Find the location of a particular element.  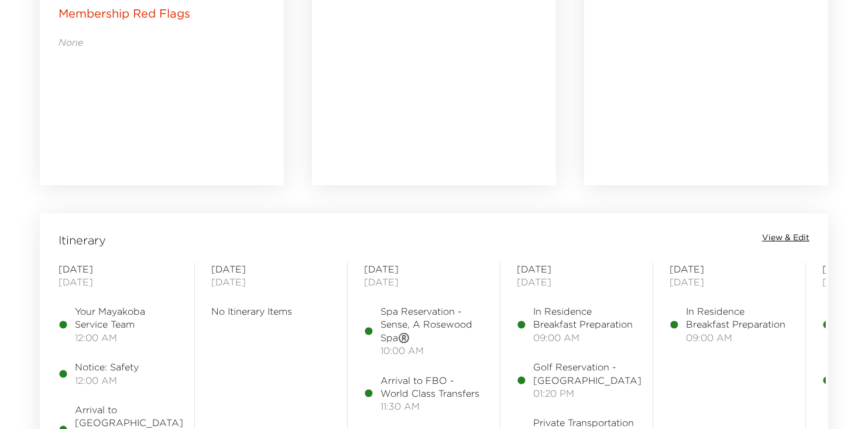

span: Spa Reservation - Sense, A Rosewood Spa®️ is located at coordinates (432, 323).